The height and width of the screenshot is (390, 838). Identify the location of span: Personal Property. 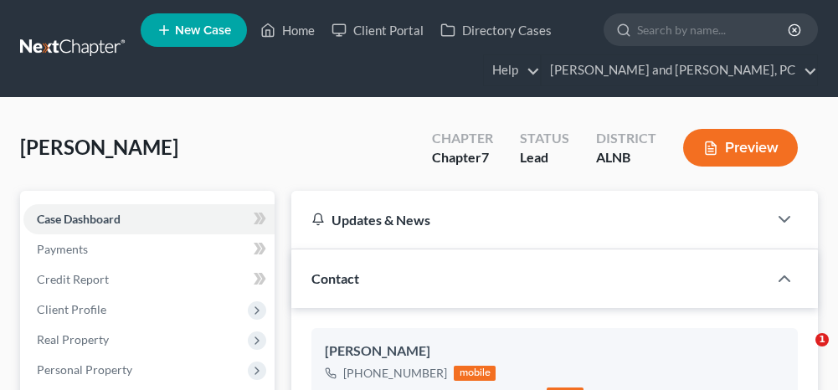
(85, 369).